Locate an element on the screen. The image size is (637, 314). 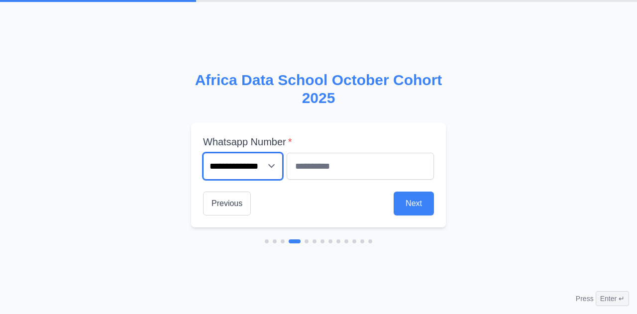
h2: Africa Data School October Cohort 2025 is located at coordinates (319, 89).